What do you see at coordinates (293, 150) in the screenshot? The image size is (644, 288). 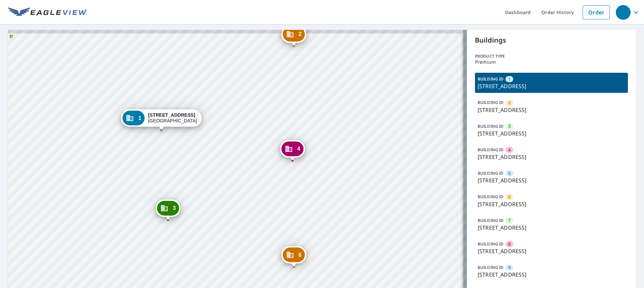 I see `div: Dropped pin, building 4, Commercial property, 1924 W College Ave San Bernardino, CA 92407` at bounding box center [293, 150].